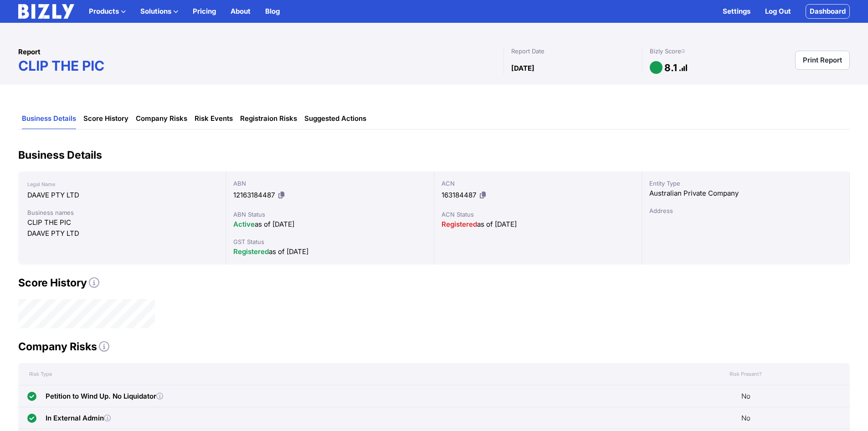 The width and height of the screenshot is (868, 431). Describe the element at coordinates (434, 346) in the screenshot. I see `h2: Company Risks` at that location.